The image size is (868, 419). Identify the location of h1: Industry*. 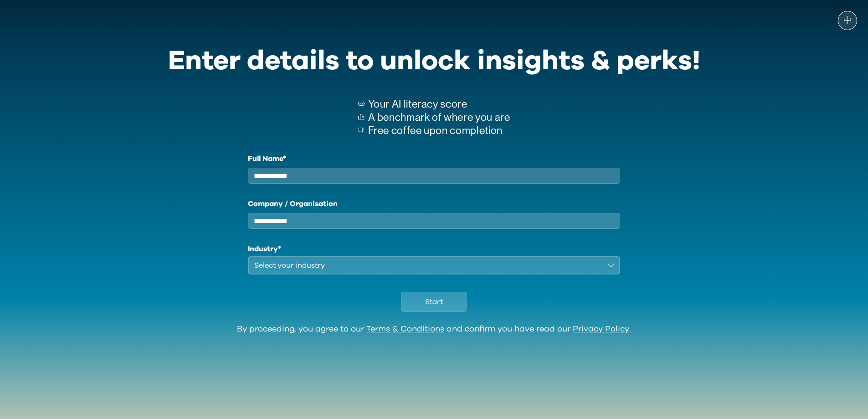
(434, 249).